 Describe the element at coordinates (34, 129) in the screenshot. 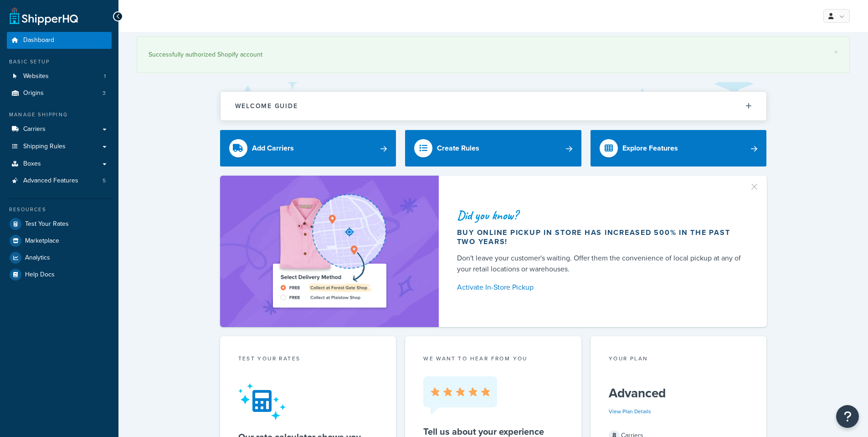

I see `span: Carriers` at that location.